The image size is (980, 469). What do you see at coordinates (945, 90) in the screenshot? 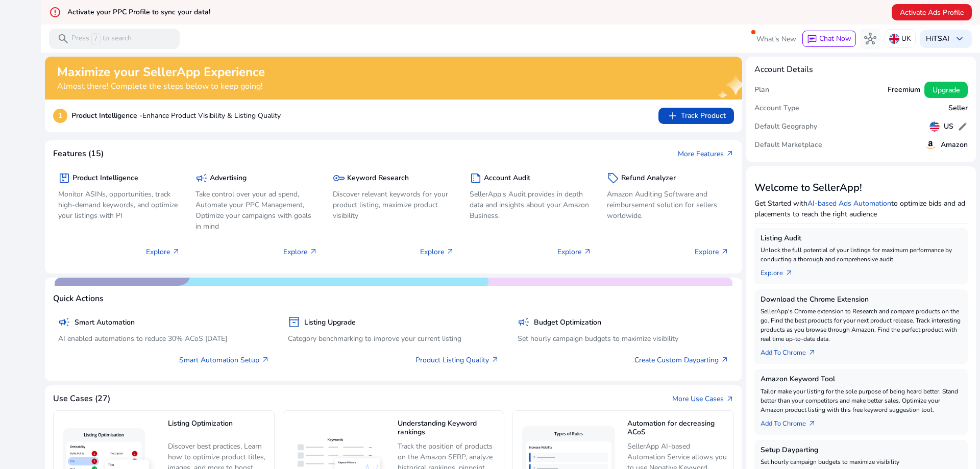
I see `span: Upgrade` at bounding box center [945, 90].